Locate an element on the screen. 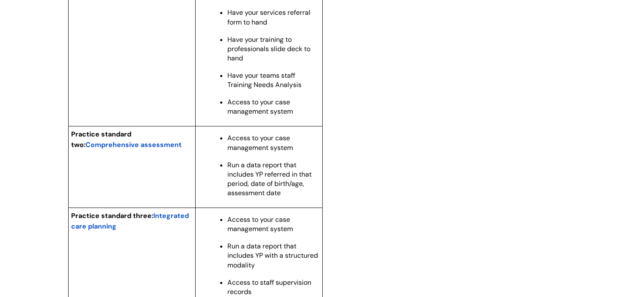  span: Access to staff supervision records is located at coordinates (269, 287).